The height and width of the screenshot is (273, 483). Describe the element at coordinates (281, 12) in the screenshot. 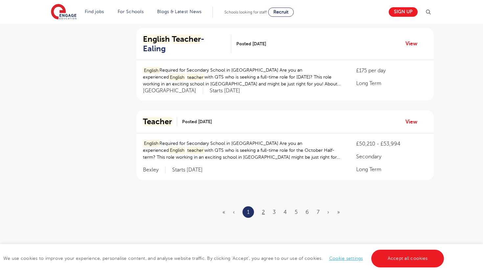

I see `a: Recruit` at that location.